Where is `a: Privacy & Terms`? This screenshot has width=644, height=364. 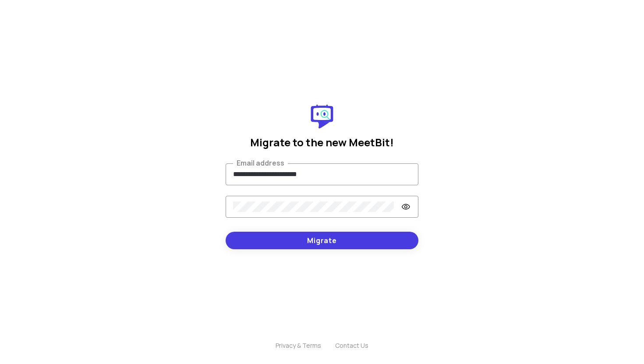
a: Privacy & Terms is located at coordinates (298, 345).